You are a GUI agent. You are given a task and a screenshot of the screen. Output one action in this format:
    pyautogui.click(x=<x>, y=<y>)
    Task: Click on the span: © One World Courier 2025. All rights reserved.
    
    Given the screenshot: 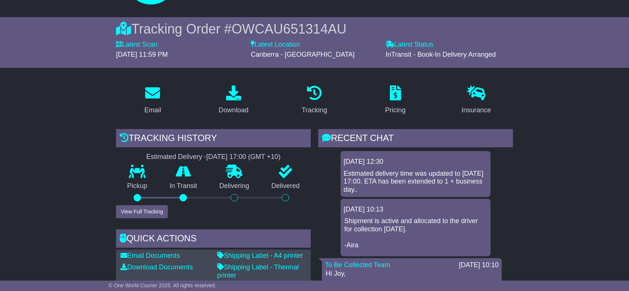 What is the action you would take?
    pyautogui.click(x=162, y=285)
    